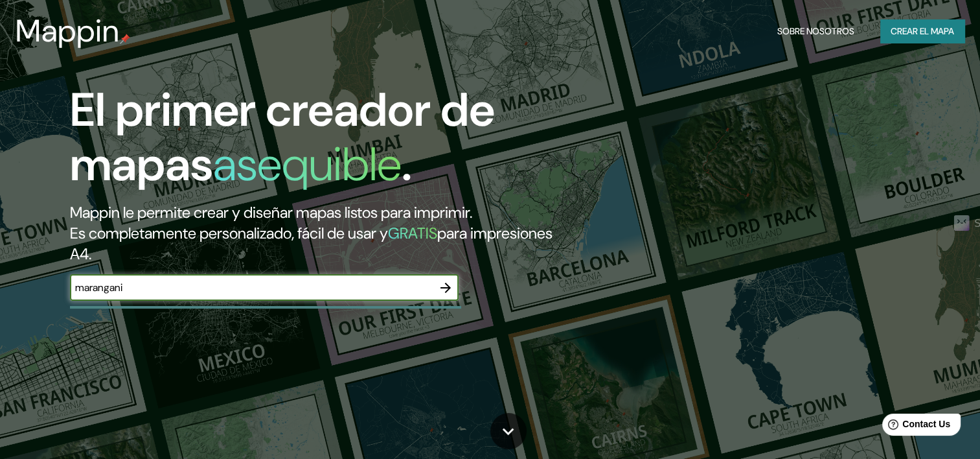  What do you see at coordinates (62, 15) in the screenshot?
I see `span: Contact Us` at bounding box center [62, 15].